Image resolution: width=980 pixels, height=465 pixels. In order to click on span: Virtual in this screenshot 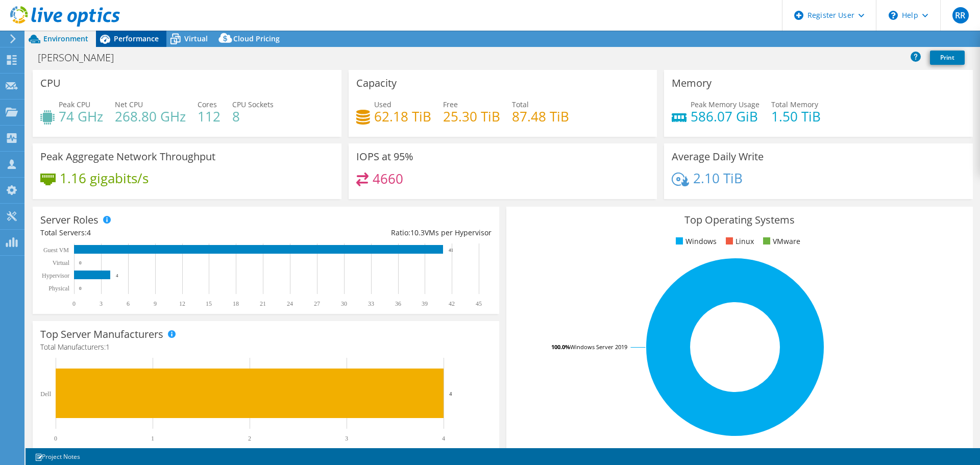, I will do `click(196, 38)`.